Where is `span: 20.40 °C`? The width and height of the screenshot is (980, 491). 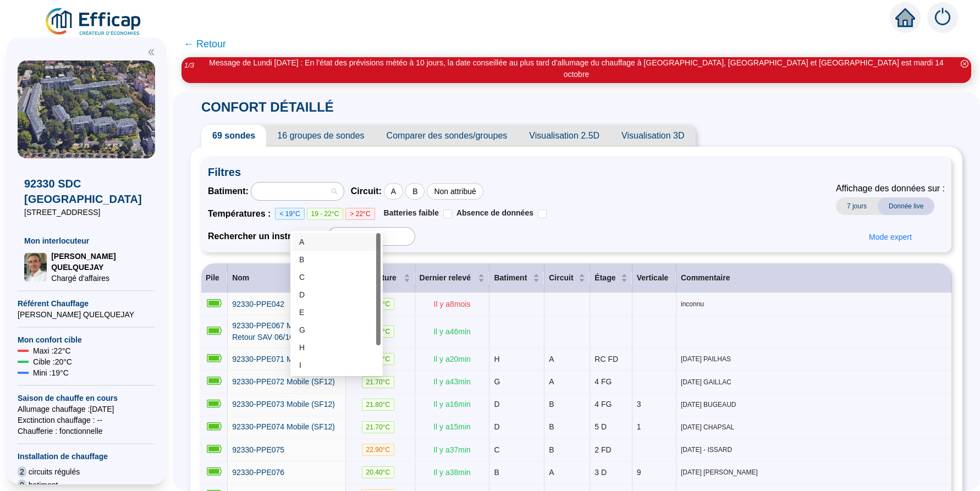 span: 20.40 °C is located at coordinates (378, 472).